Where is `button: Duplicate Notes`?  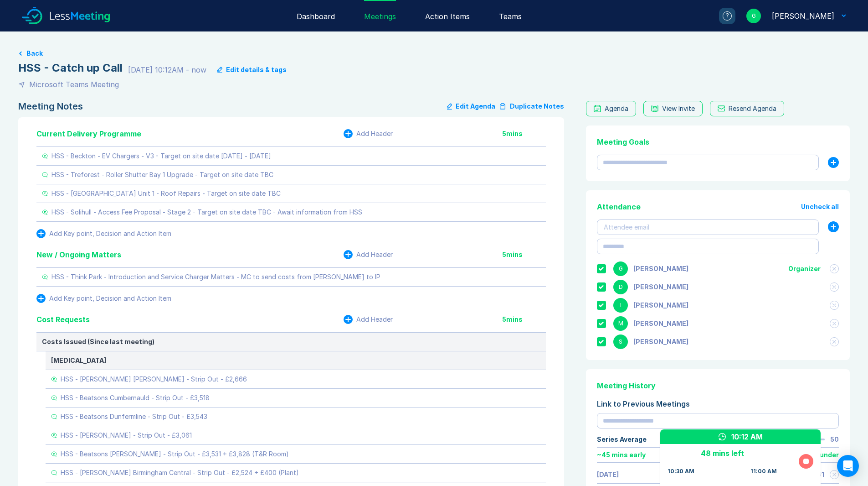 button: Duplicate Notes is located at coordinates (532, 106).